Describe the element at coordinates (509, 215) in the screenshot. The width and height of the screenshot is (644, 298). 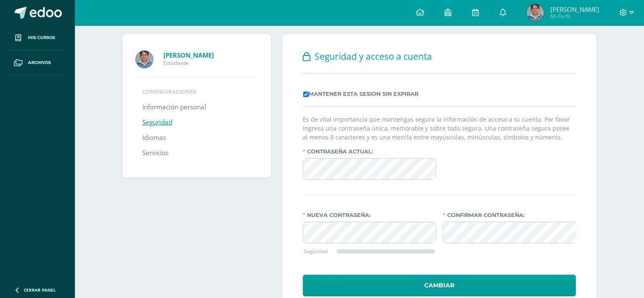
I see `label: Confirmar contraseña:` at that location.